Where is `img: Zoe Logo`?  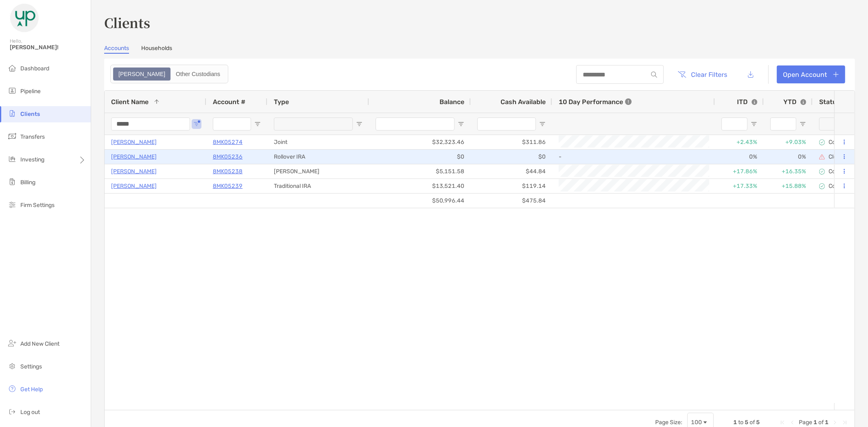 img: Zoe Logo is located at coordinates (24, 18).